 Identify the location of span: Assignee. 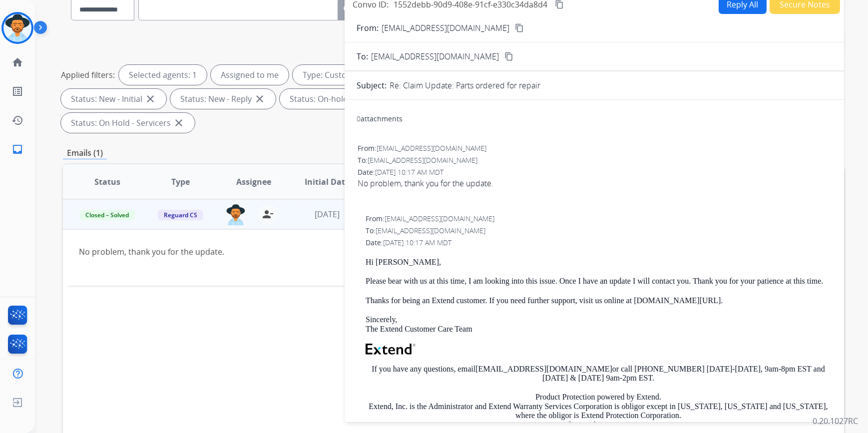
(254, 182).